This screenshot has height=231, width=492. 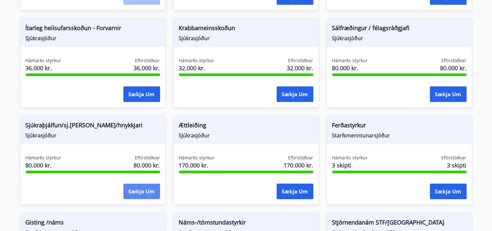 What do you see at coordinates (399, 29) in the screenshot?
I see `span: Sálfræðingur / félagsráðgjafi` at bounding box center [399, 29].